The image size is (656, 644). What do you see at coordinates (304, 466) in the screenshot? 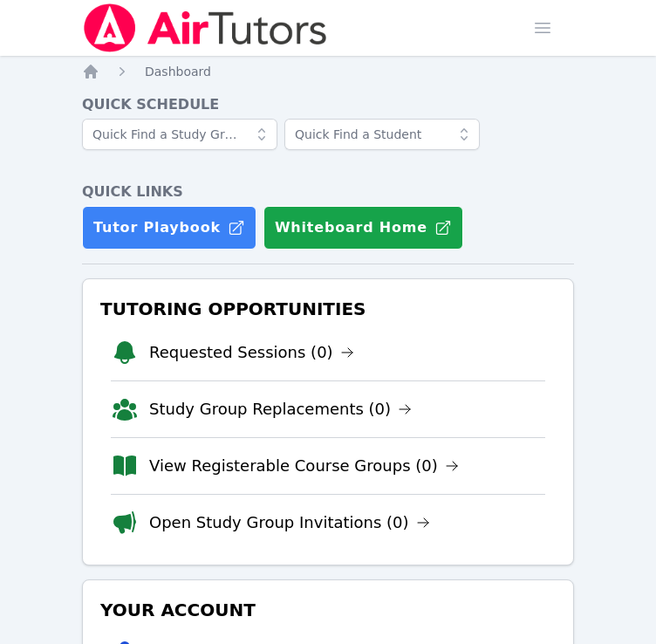
I see `a: View Registerable Course Groups (0)` at bounding box center [304, 466].